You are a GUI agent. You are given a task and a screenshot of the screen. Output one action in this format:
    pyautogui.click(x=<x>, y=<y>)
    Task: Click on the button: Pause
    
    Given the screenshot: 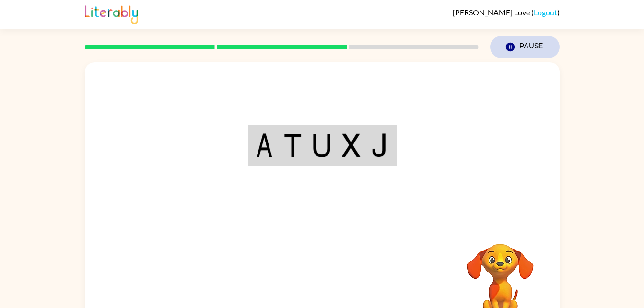 What is the action you would take?
    pyautogui.click(x=524, y=47)
    